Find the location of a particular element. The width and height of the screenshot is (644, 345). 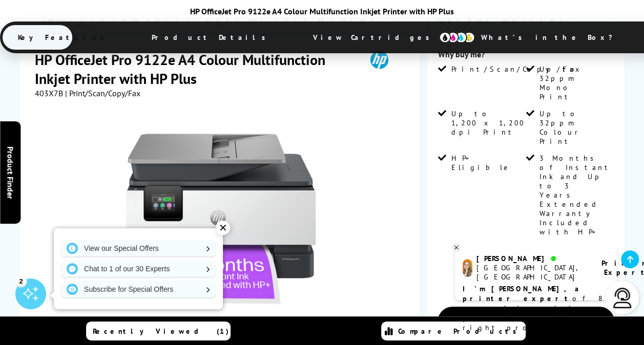

img: user-headset-light.svg is located at coordinates (622, 298).